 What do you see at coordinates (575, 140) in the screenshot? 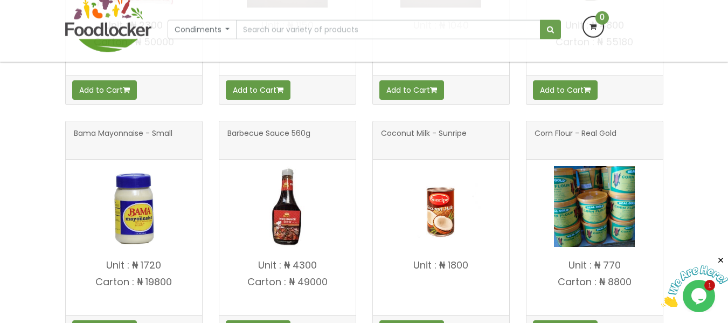
I see `span: Corn Flour - Real Gold` at bounding box center [575, 140].